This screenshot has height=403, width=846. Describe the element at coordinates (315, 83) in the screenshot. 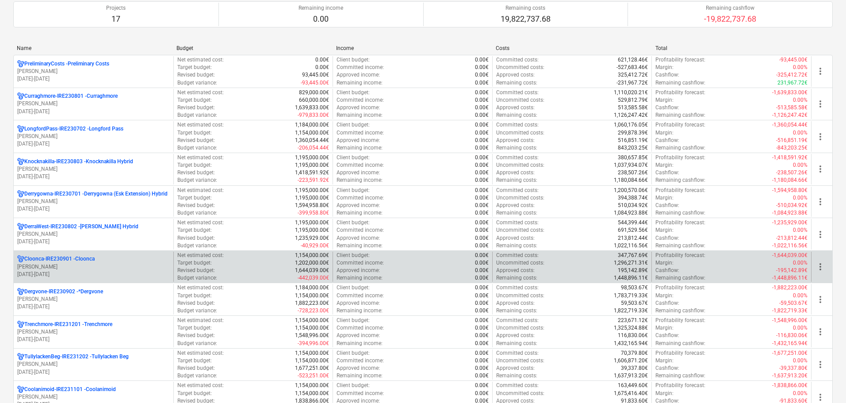

I see `p: -93,445.00€` at that location.